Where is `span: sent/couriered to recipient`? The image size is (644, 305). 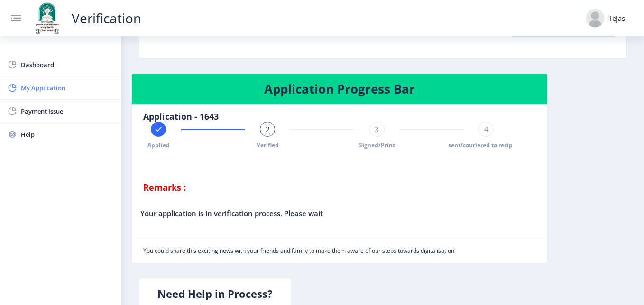 span: sent/couriered to recipient is located at coordinates (487, 145).